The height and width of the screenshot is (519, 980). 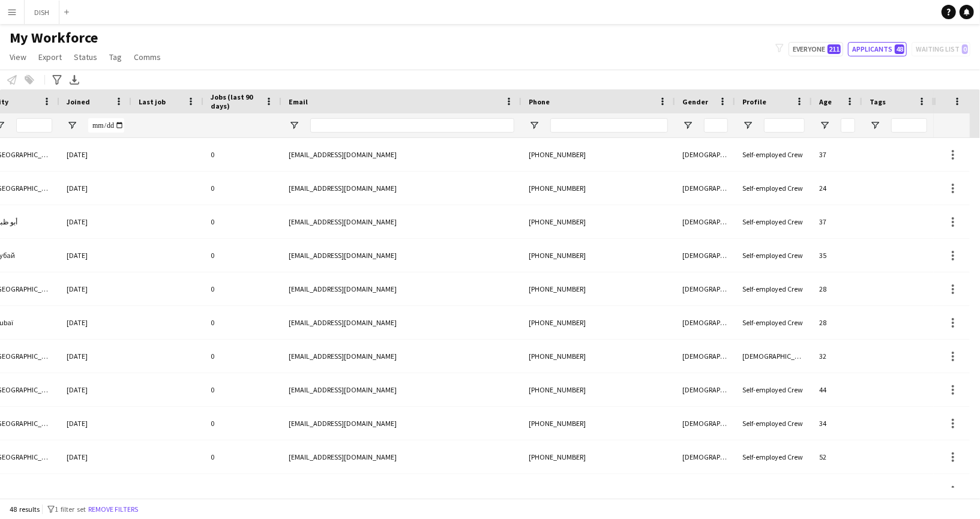 What do you see at coordinates (695, 101) in the screenshot?
I see `span: Gender` at bounding box center [695, 101].